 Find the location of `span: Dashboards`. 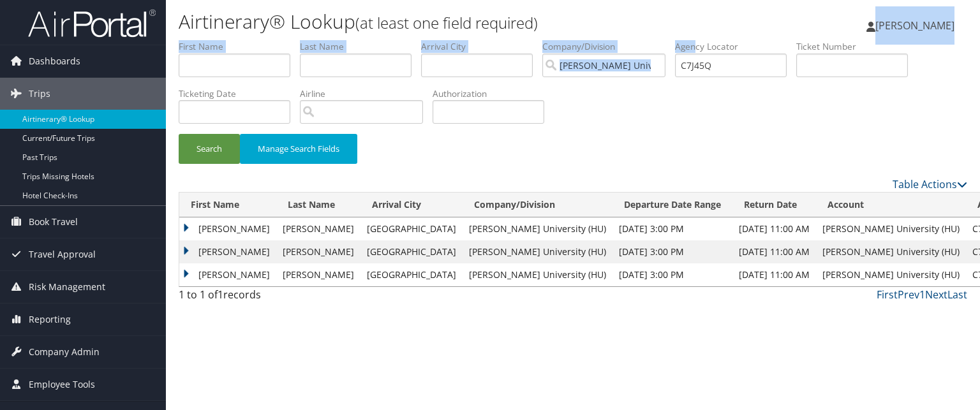

span: Dashboards is located at coordinates (54, 61).